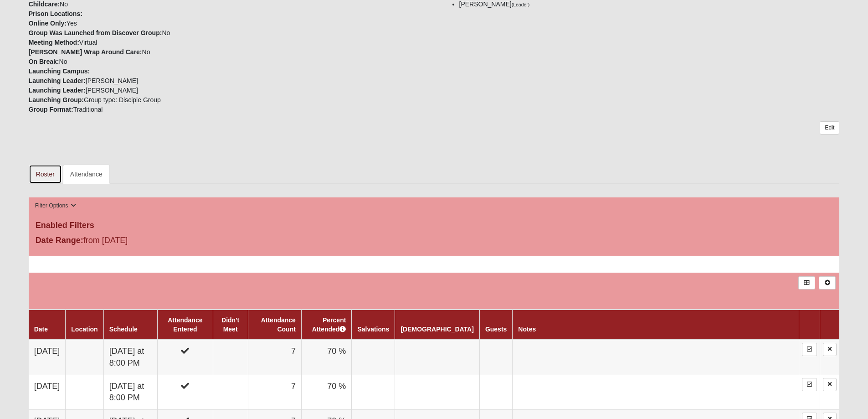 This screenshot has height=419, width=868. Describe the element at coordinates (329, 324) in the screenshot. I see `a: Percent Attended` at that location.